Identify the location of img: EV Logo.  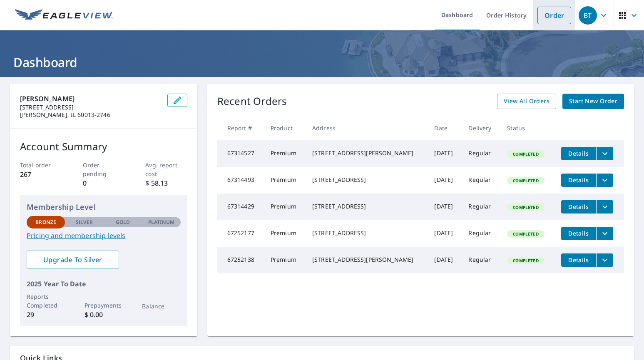
(64, 15).